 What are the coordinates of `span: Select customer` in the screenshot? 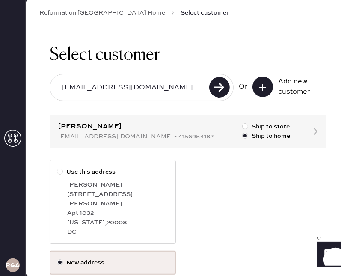 It's located at (204, 13).